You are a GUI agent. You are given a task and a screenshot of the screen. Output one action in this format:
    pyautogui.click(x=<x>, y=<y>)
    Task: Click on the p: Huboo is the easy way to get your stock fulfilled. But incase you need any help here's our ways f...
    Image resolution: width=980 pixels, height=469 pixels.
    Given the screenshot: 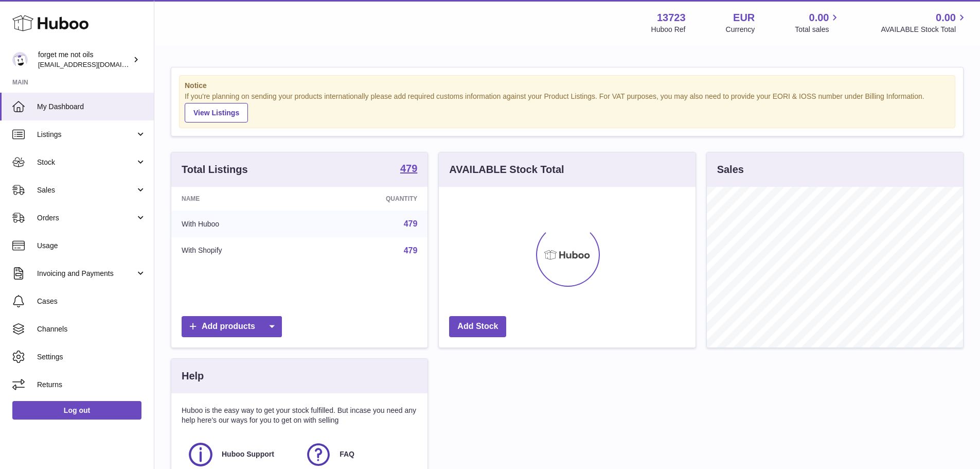 What is the action you would take?
    pyautogui.click(x=299, y=416)
    